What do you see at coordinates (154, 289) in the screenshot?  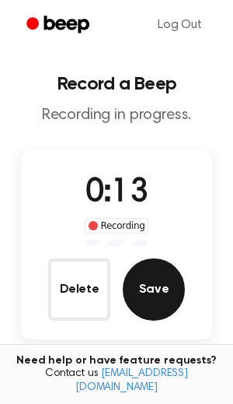 I see `button: Save Audio Record` at bounding box center [154, 289].